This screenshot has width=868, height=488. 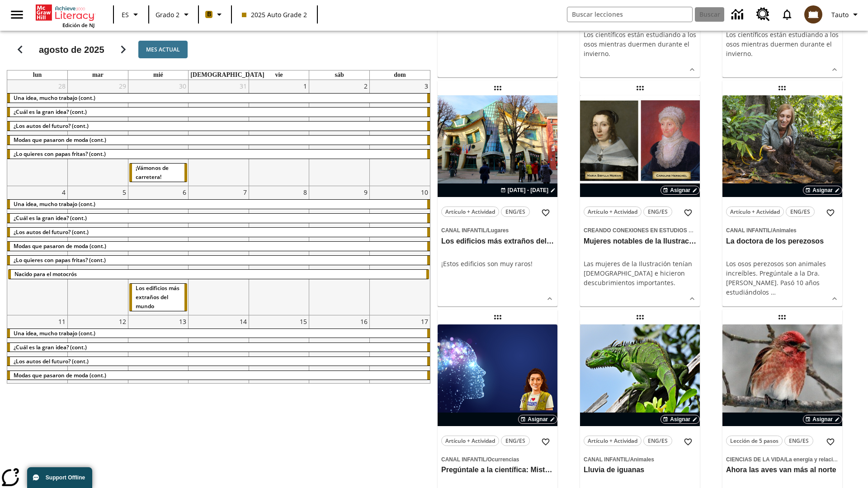 What do you see at coordinates (366, 86) in the screenshot?
I see `a: 2 de agosto de 2025` at bounding box center [366, 86].